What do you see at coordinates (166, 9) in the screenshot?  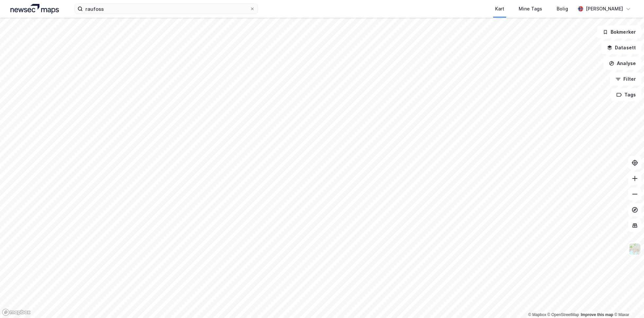 I see `input: Søk på adresse, matrikkel, gårdeiere, leietakere eller personer` at bounding box center [166, 9].